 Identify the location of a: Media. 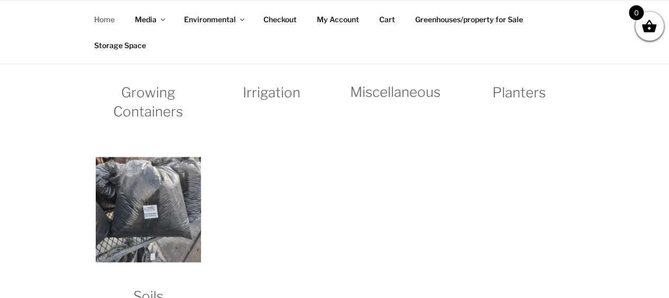
(150, 19).